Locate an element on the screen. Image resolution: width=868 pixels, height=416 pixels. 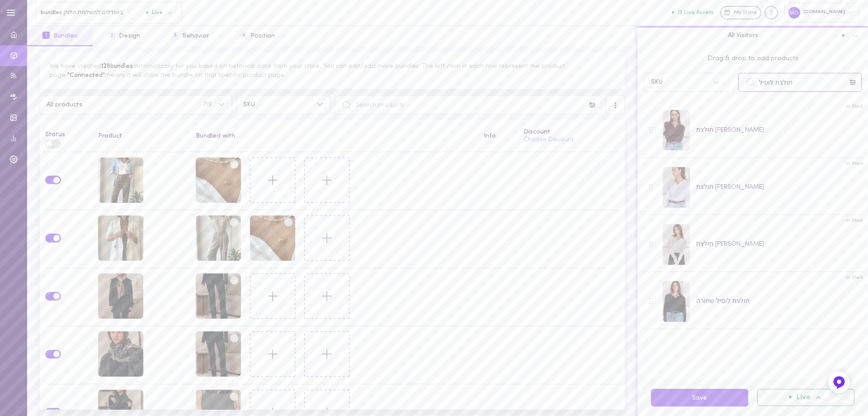
div: ז'קט ג'ולייט שמנת is located at coordinates (121, 239).